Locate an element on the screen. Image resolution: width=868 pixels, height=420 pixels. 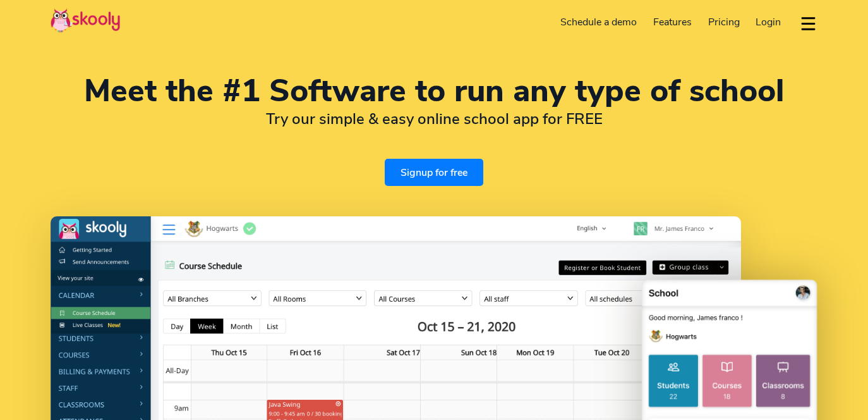
a: Schedule a demo is located at coordinates (599, 22).